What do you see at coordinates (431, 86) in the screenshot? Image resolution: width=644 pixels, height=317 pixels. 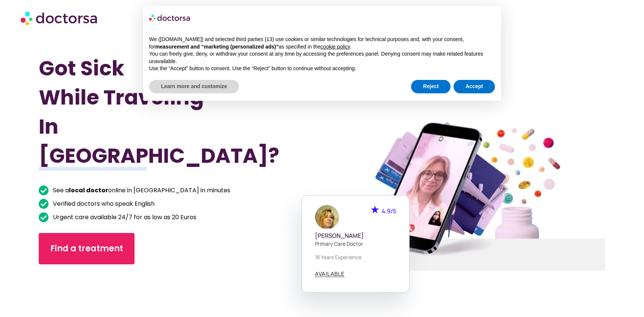 I see `button: Reject` at bounding box center [431, 86].